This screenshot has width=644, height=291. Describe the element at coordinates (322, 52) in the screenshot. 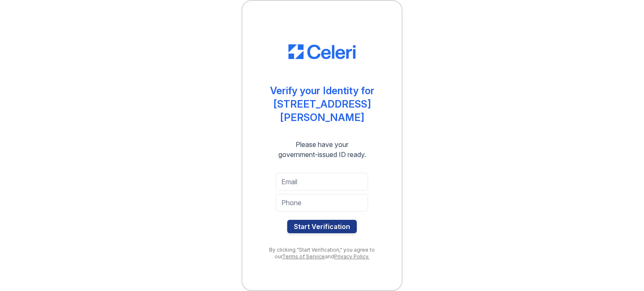

I see `img: CE_Logo_Blue-a8612792a0a2168367f1c8372b55b34899dd931a85d93a1a3d3e32e68fde9ad4.png` at that location.